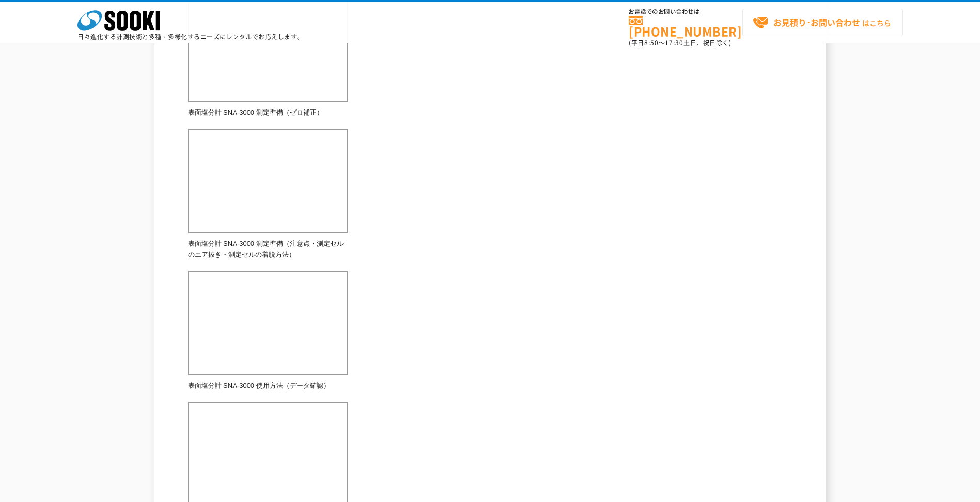 Image resolution: width=980 pixels, height=502 pixels. Describe the element at coordinates (823, 22) in the screenshot. I see `a: お見積り･お問い合わせはこちら` at that location.